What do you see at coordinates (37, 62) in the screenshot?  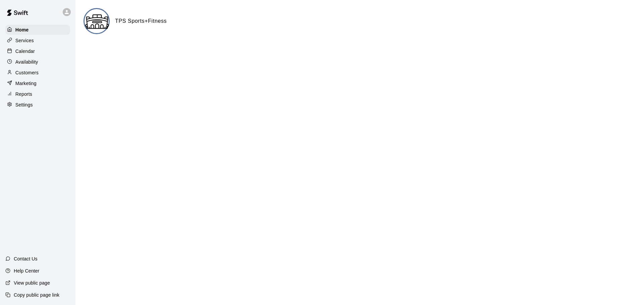 I see `a: Availability` at bounding box center [37, 62].